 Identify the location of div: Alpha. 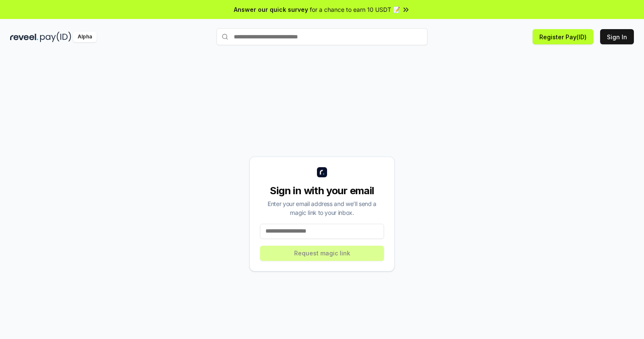
(85, 37).